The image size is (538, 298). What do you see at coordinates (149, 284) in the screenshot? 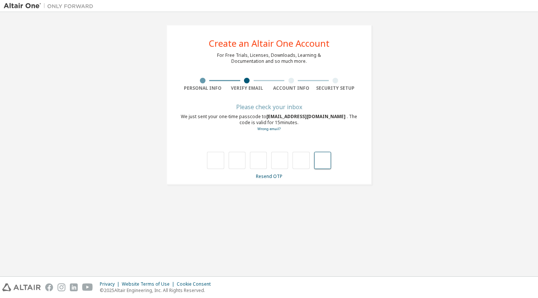
I see `div: Website Terms of Use` at bounding box center [149, 284].